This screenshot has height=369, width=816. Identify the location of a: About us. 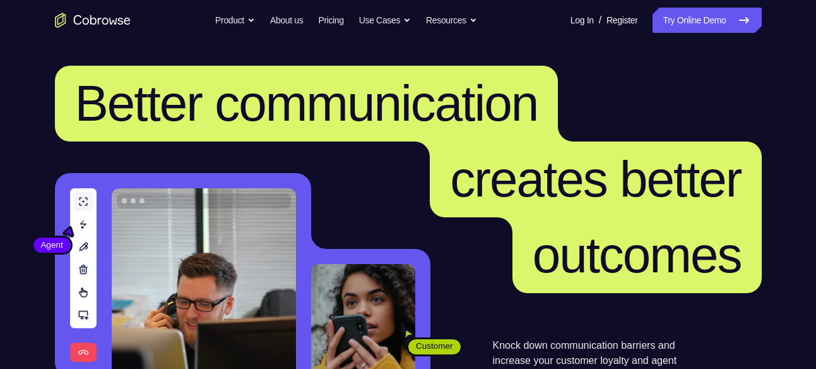
(287, 20).